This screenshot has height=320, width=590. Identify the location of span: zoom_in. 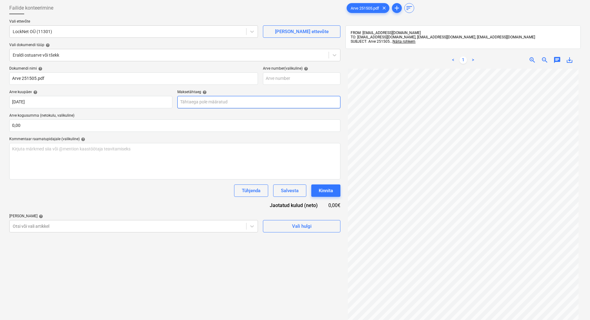
(532, 60).